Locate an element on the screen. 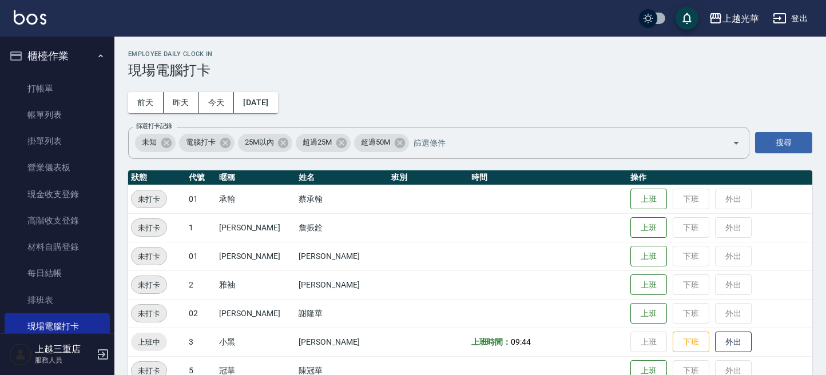 The width and height of the screenshot is (826, 375). b: 上班時間： is located at coordinates (491, 342).